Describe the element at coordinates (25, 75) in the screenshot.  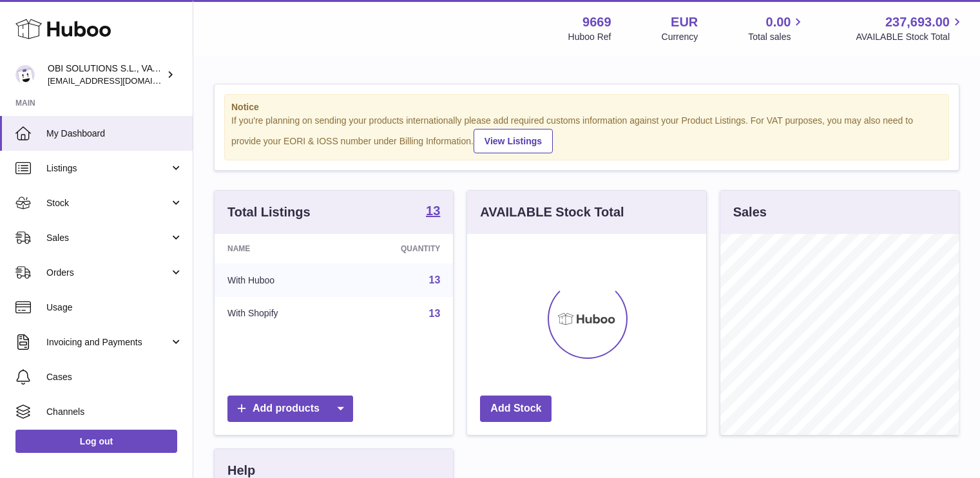
I see `img: hello@myobistore.com` at that location.